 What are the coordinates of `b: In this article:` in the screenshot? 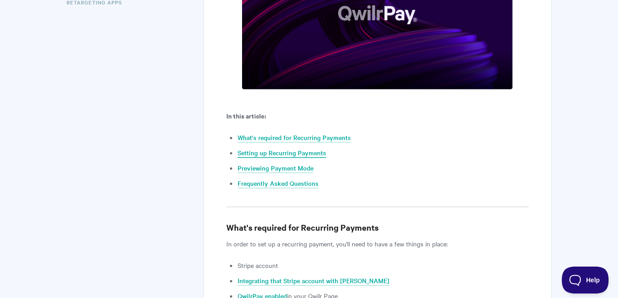 It's located at (246, 116).